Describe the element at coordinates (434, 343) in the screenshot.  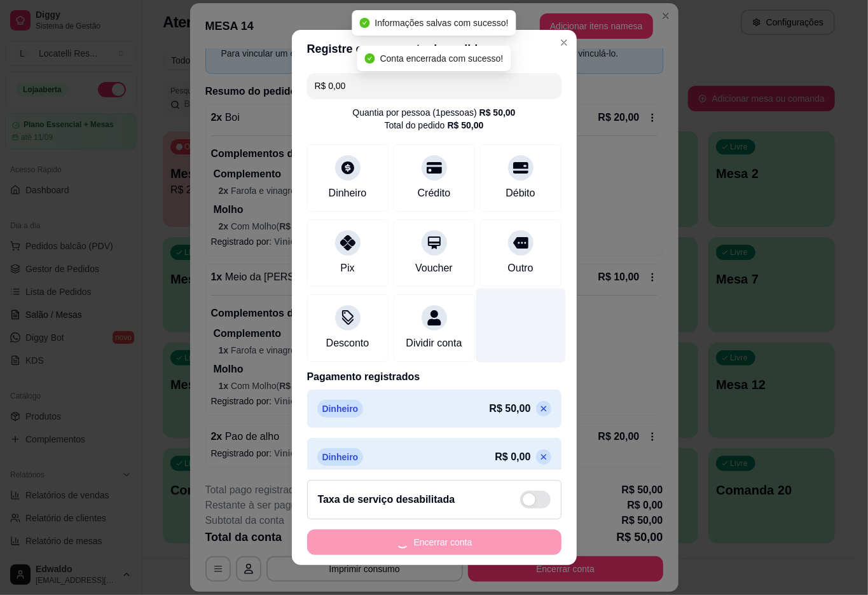
I see `div: Dividir conta` at that location.